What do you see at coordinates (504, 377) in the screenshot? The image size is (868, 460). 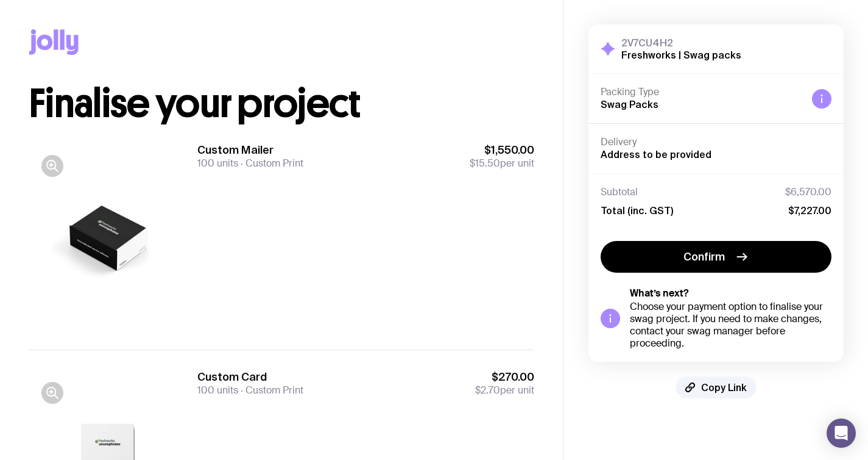 I see `span: $270.00` at bounding box center [504, 377].